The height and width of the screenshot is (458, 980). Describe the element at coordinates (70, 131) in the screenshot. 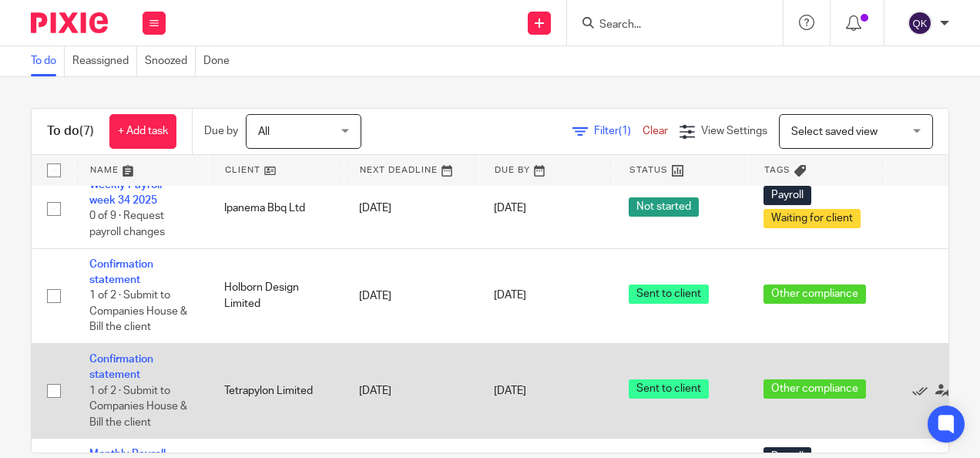

I see `h1: To do` at that location.